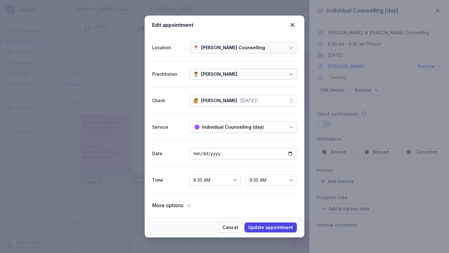  I want to click on span: Update appointment, so click(271, 228).